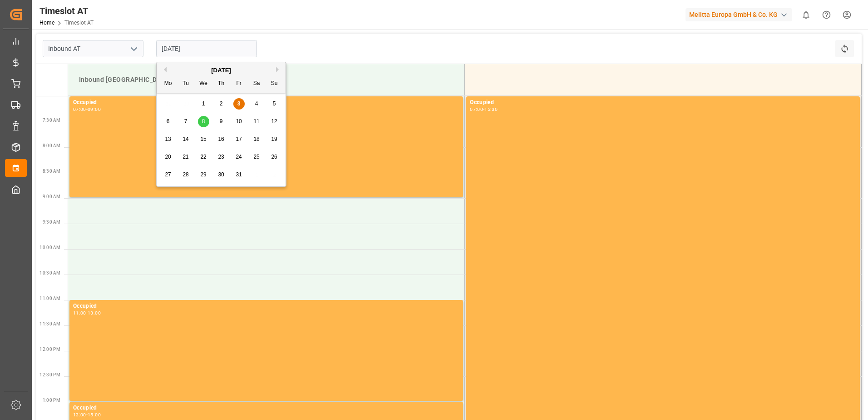 The height and width of the screenshot is (420, 868). I want to click on span: 9:30 AM, so click(51, 222).